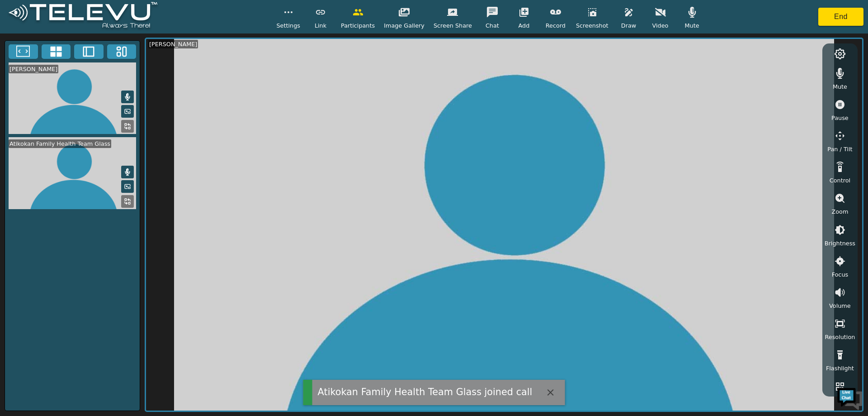 This screenshot has height=416, width=868. What do you see at coordinates (592, 26) in the screenshot?
I see `span: Screenshot` at bounding box center [592, 26].